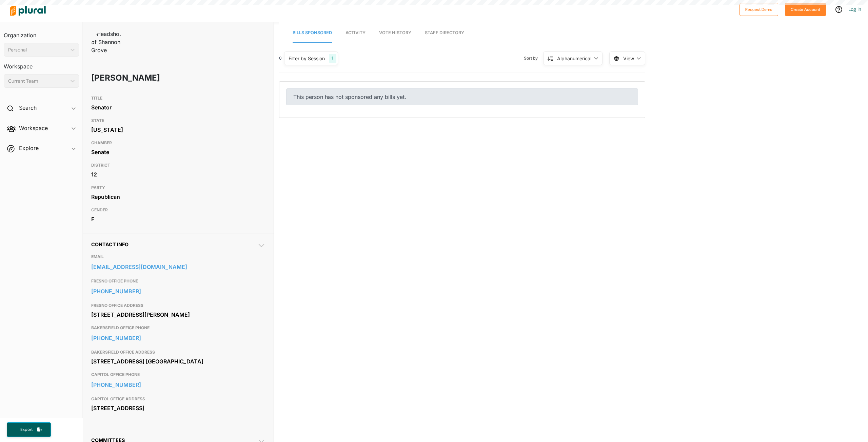 The width and height of the screenshot is (868, 442). I want to click on h3: FRESNO OFFICE ADDRESS, so click(178, 306).